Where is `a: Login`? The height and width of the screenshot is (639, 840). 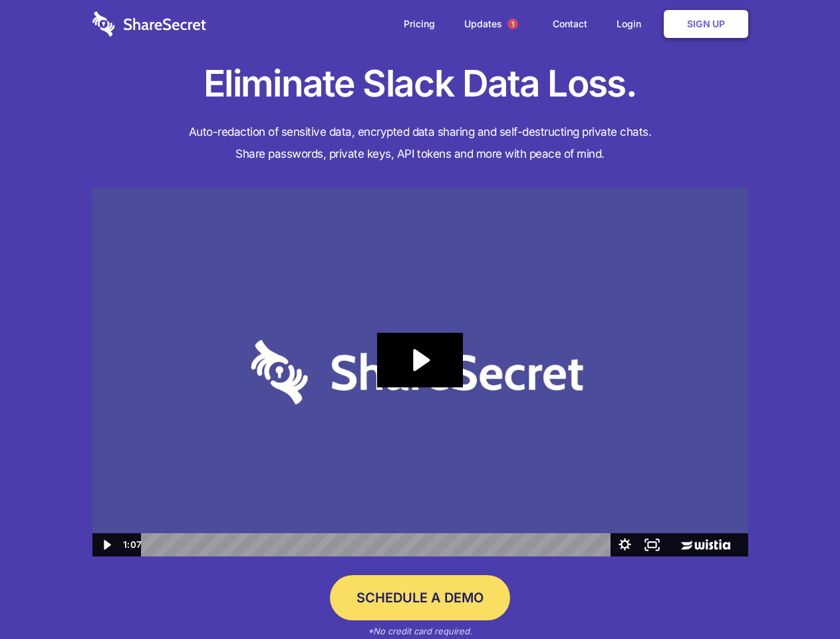
a: Login is located at coordinates (632, 24).